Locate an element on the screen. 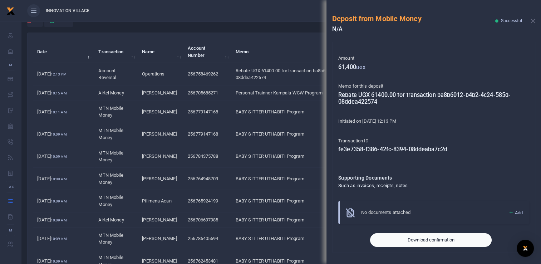 The image size is (541, 264). th: Transaction: activate to sort column ascending is located at coordinates (116, 52).